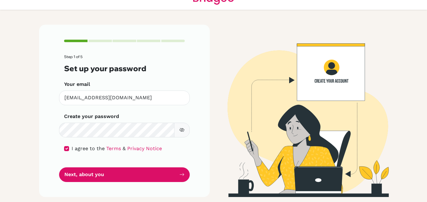  What do you see at coordinates (124, 175) in the screenshot?
I see `button: Next, about you` at bounding box center [124, 175].